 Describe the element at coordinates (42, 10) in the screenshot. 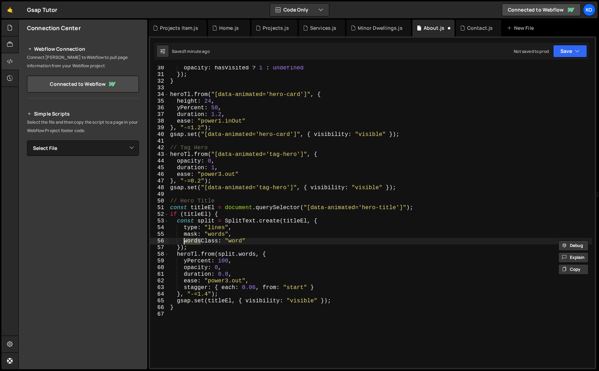

I see `div: Gsap Tutor` at that location.